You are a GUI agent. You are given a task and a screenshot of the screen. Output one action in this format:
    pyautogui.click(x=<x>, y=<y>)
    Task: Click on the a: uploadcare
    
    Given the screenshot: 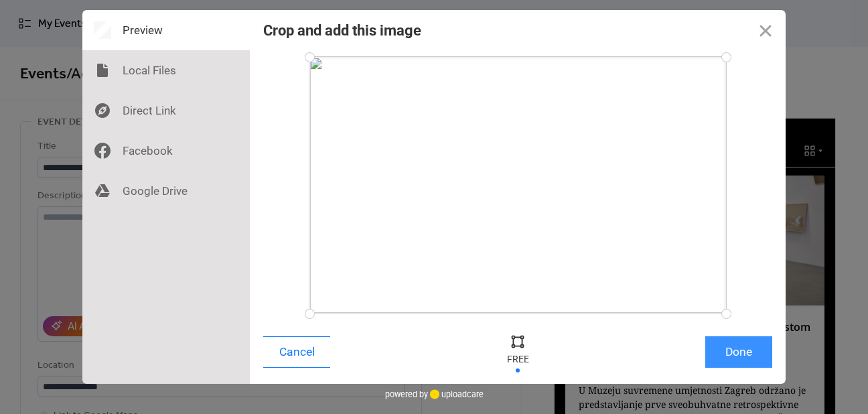 What is the action you would take?
    pyautogui.click(x=456, y=394)
    